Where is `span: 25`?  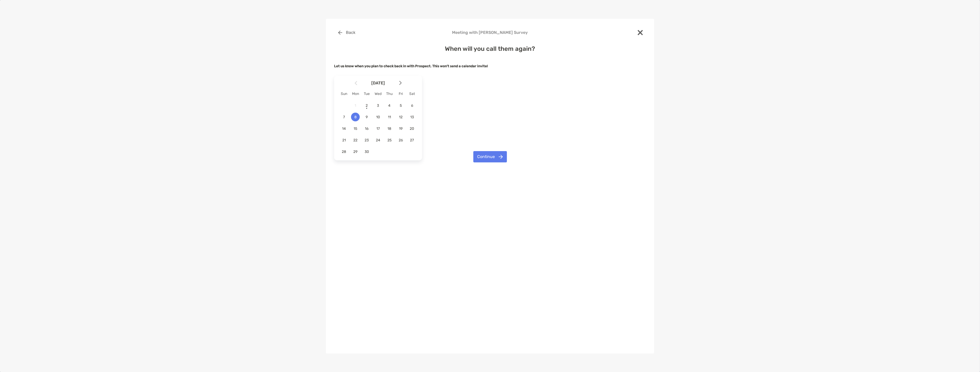 span: 25 is located at coordinates (390, 140).